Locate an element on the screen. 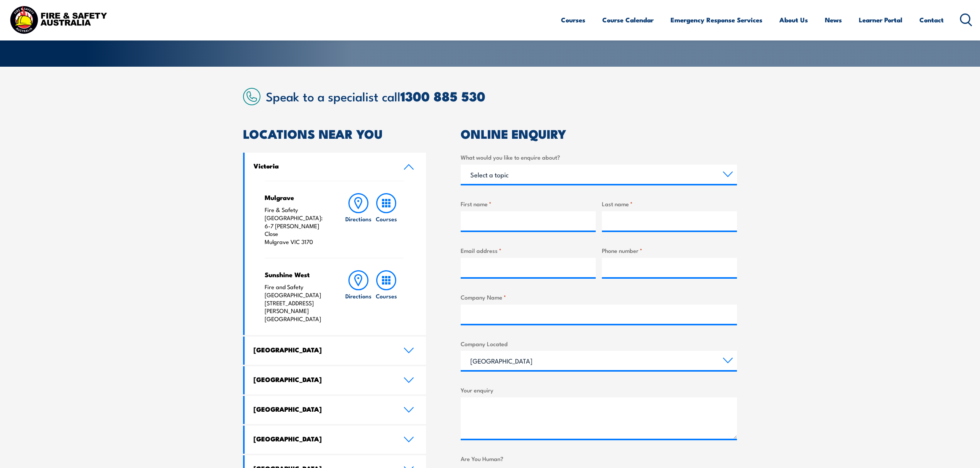 The height and width of the screenshot is (468, 980). a: News is located at coordinates (834, 20).